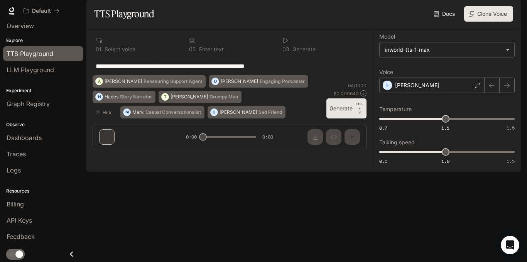 Image resolution: width=527 pixels, height=262 pixels. Describe the element at coordinates (119, 49) in the screenshot. I see `p: Select voice` at that location.